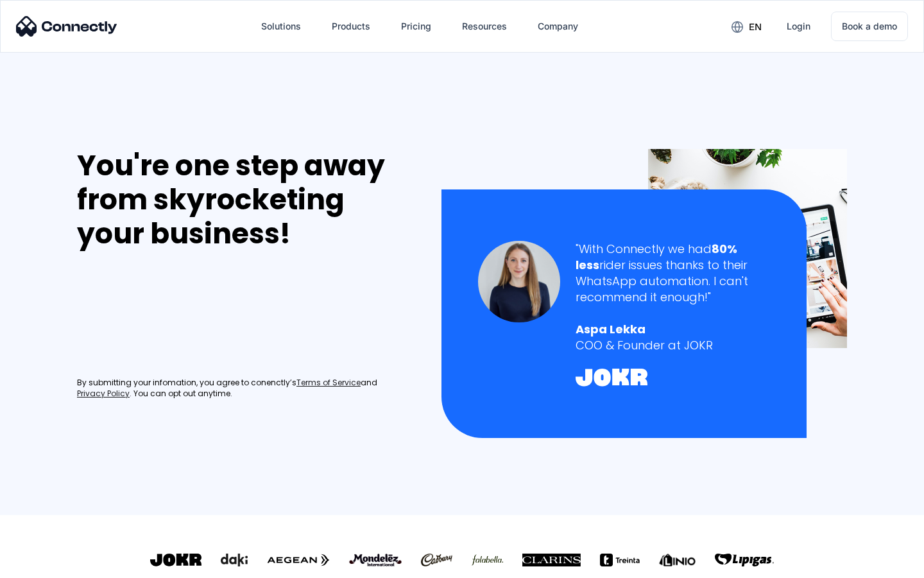  I want to click on img: Connectly Logo, so click(66, 27).